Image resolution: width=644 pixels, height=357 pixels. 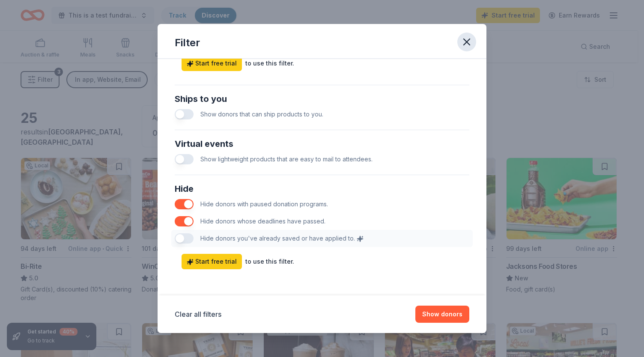 I want to click on div: Ships to you, so click(x=322, y=99).